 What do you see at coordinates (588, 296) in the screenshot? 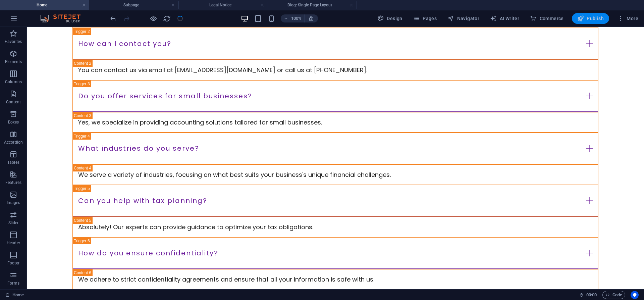
I see `h6: Session time` at bounding box center [588, 296].